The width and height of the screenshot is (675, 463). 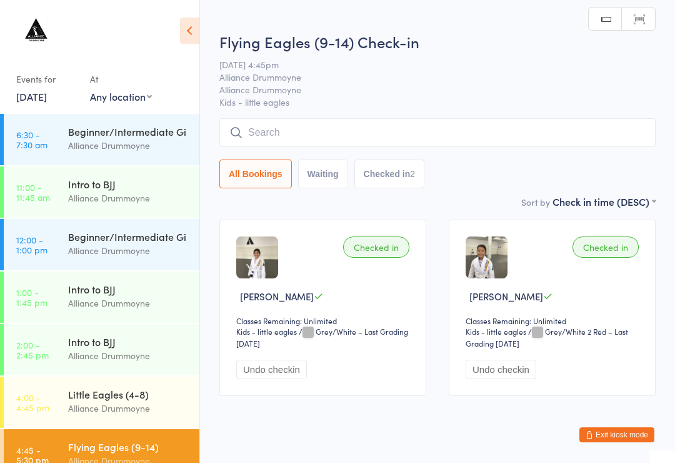 I want to click on time: 6:30 - 7:30 am, so click(x=32, y=139).